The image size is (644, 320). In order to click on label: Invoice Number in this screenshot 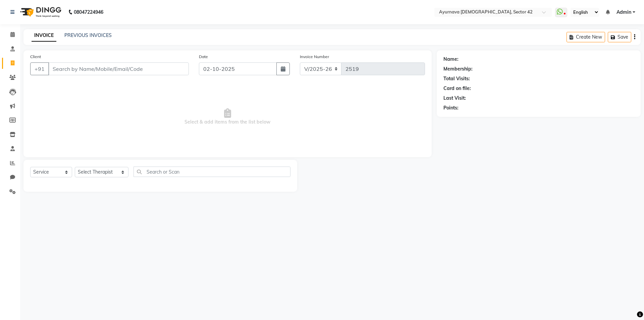, I will do `click(314, 57)`.